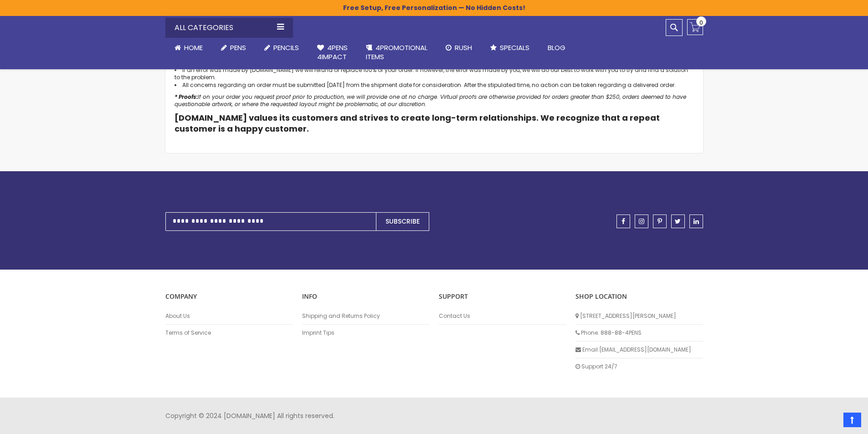 This screenshot has height=434, width=868. Describe the element at coordinates (238, 48) in the screenshot. I see `span: Pens` at that location.